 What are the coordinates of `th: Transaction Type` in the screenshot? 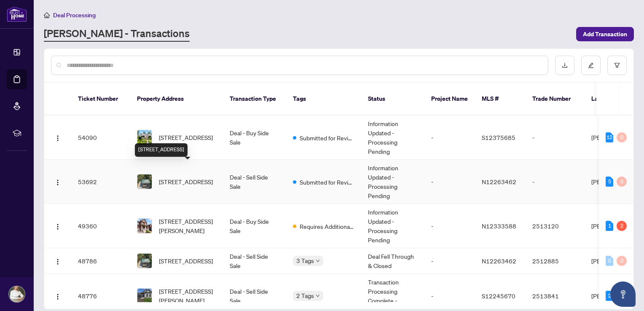 It's located at (254, 99).